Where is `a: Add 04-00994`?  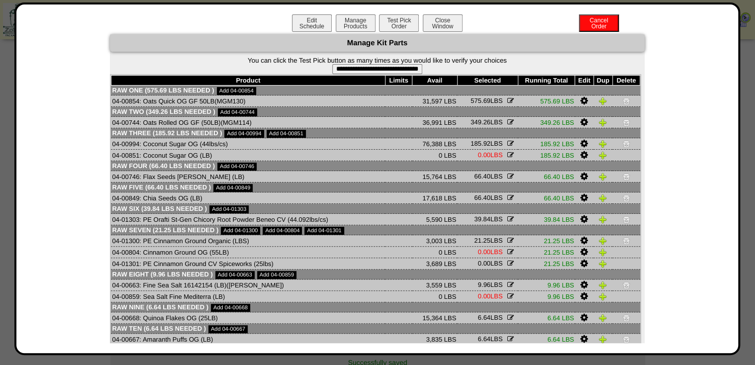
a: Add 04-00994 is located at coordinates (244, 134).